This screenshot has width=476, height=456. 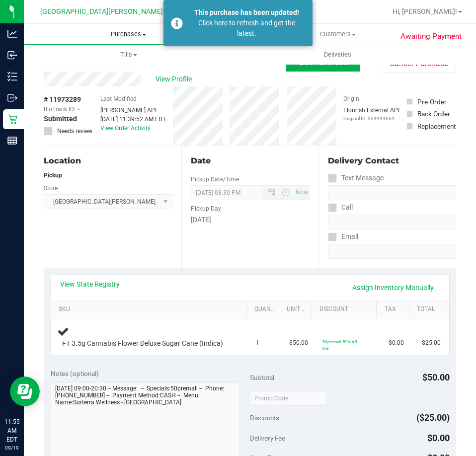 What do you see at coordinates (341, 207) in the screenshot?
I see `label: Call` at bounding box center [341, 207].